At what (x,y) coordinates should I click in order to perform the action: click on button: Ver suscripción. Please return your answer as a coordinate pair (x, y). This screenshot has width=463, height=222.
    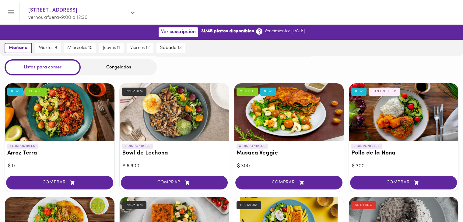
    Looking at the image, I should click on (178, 32).